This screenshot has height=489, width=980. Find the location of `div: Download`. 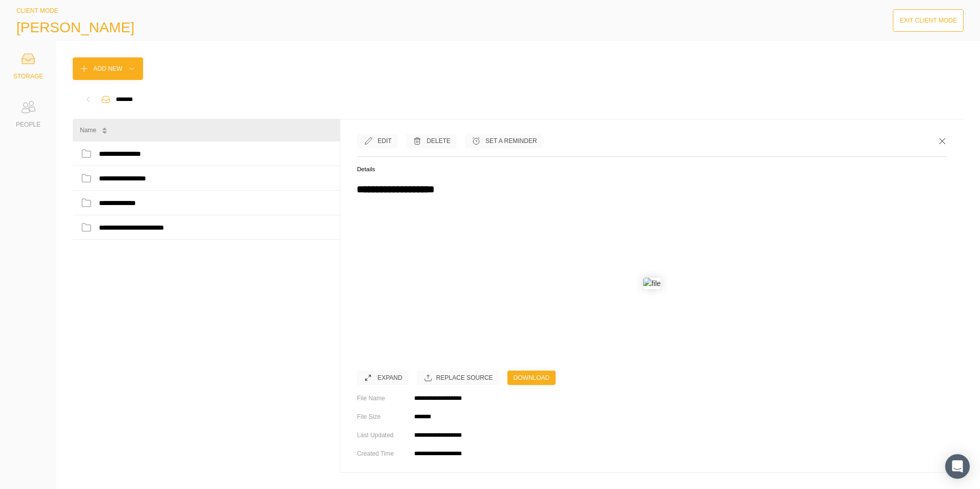

div: Download is located at coordinates (532, 377).